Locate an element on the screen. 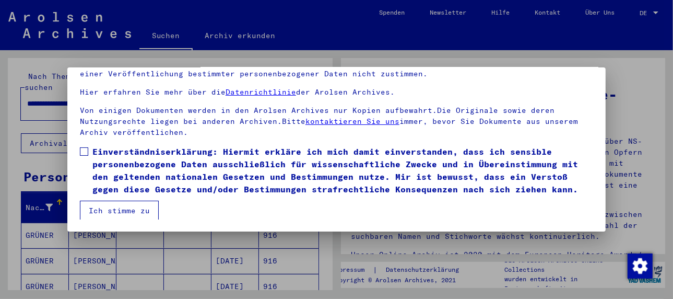 The width and height of the screenshot is (673, 299). a: Datenrichtlinie is located at coordinates (261, 92).